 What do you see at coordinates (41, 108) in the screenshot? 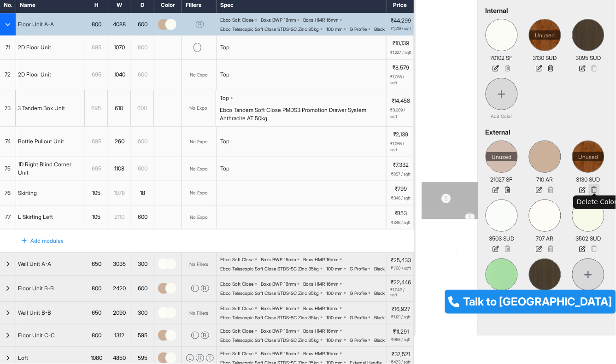
I see `div: 3 Tandem Box Unit` at bounding box center [41, 108].